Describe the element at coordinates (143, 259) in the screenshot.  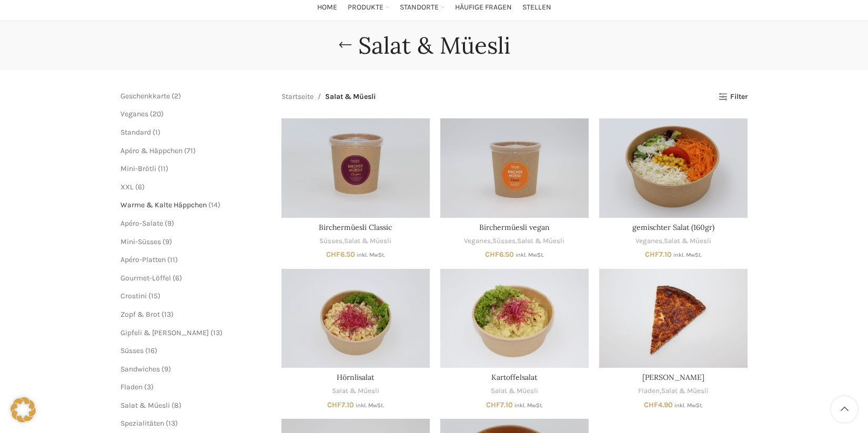
I see `a: Apéro-Platten` at that location.